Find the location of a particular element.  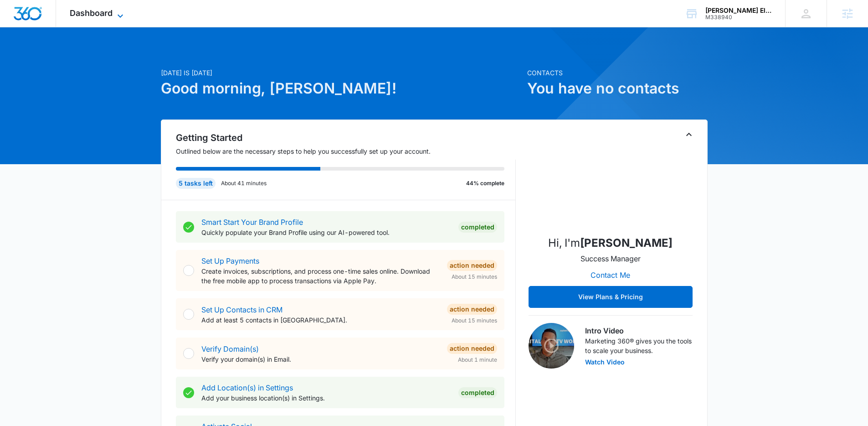

p: Marketing 360® gives you the tools to scale your business. is located at coordinates (639, 346).